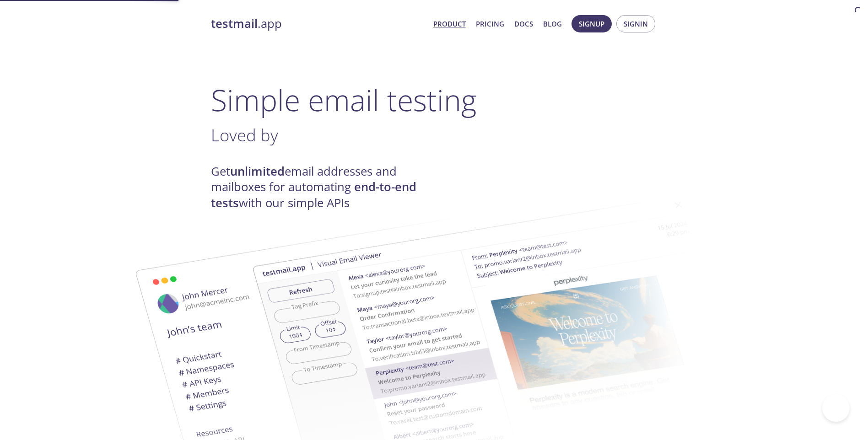 Image resolution: width=868 pixels, height=440 pixels. What do you see at coordinates (234, 23) in the screenshot?
I see `strong: testmail` at bounding box center [234, 23].